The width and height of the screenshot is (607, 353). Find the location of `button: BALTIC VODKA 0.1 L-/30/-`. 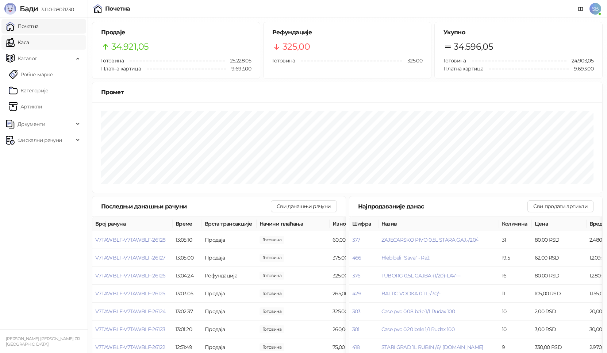

button: BALTIC VODKA 0.1 L-/30/- is located at coordinates (411, 293).